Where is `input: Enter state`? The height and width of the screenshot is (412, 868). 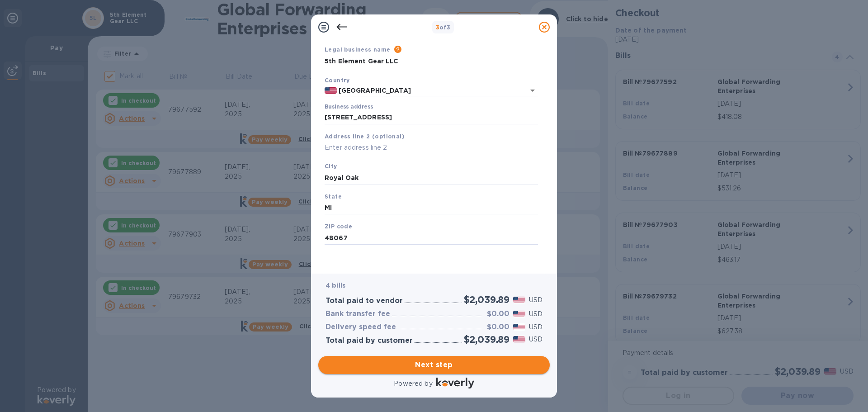 input: Enter state is located at coordinates (431, 208).